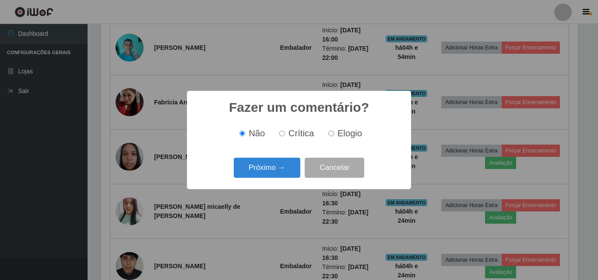 Image resolution: width=598 pixels, height=280 pixels. I want to click on h2: Fazer um comentário?, so click(299, 108).